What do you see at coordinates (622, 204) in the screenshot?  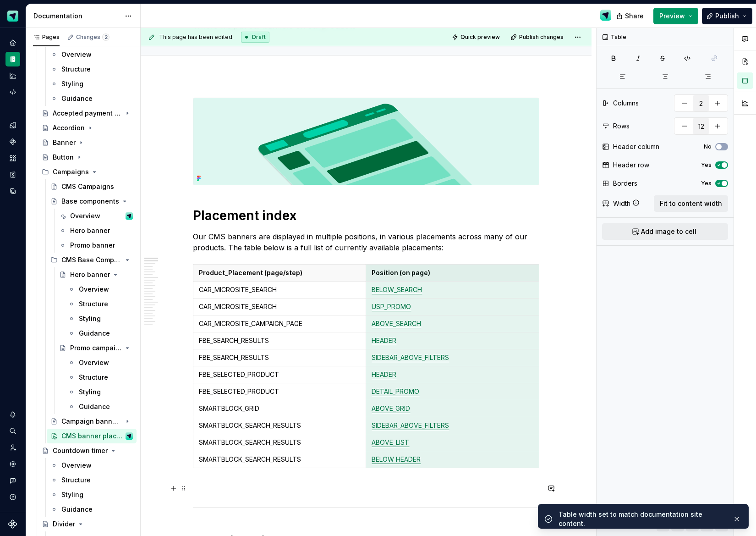 I see `div: Width` at bounding box center [622, 204].